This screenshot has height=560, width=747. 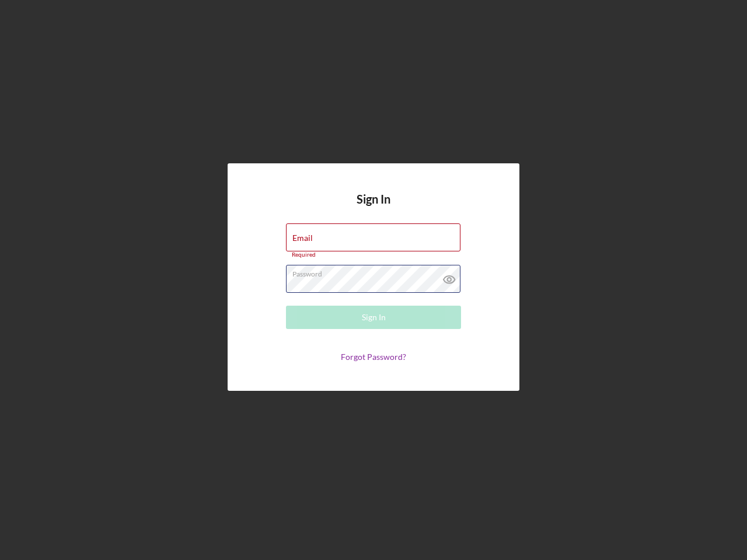 What do you see at coordinates (302, 238) in the screenshot?
I see `label: Email` at bounding box center [302, 238].